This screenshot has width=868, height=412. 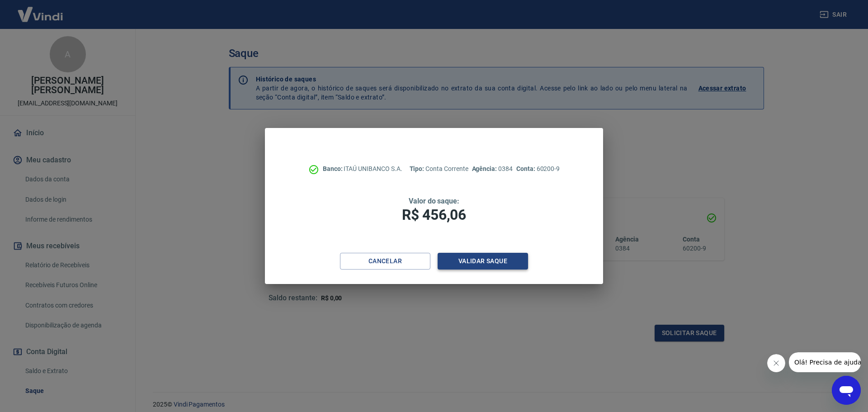 I want to click on span: Olá! Precisa de ajuda?, so click(x=41, y=10).